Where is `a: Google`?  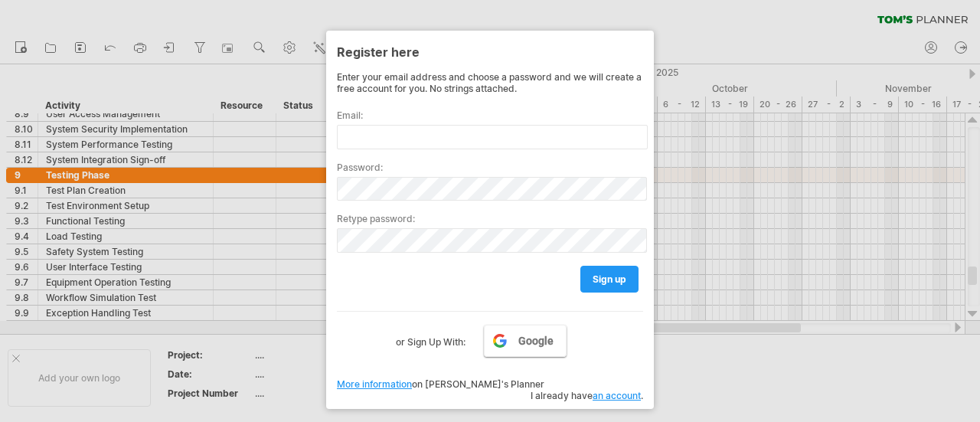
a: Google is located at coordinates (525, 340).